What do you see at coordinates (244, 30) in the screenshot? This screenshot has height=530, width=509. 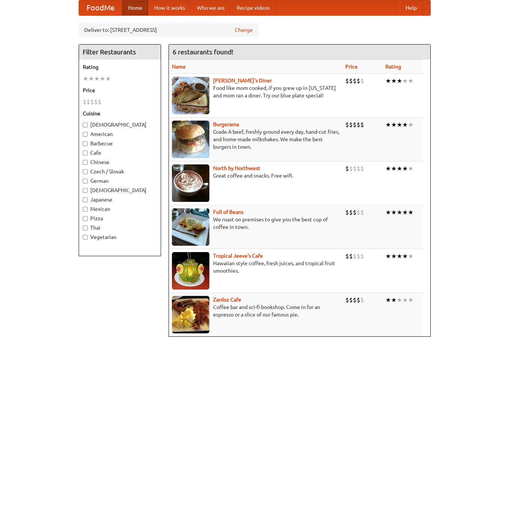 I see `a: Change` at bounding box center [244, 30].